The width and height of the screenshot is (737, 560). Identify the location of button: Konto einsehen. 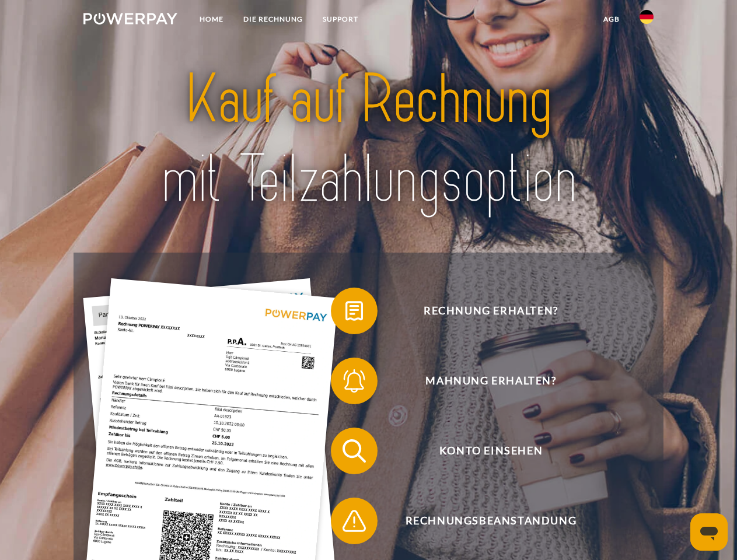
(483, 451).